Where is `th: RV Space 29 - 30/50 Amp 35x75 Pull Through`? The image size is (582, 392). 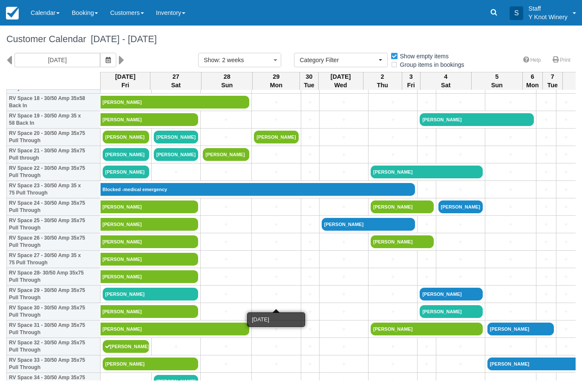 th: RV Space 29 - 30/50 Amp 35x75 Pull Through is located at coordinates (53, 294).